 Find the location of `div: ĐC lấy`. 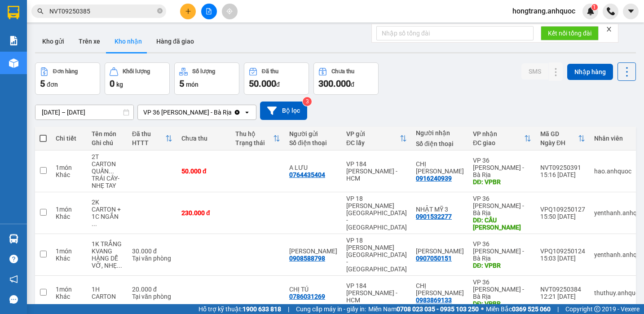

div: ĐC lấy is located at coordinates (372, 143).